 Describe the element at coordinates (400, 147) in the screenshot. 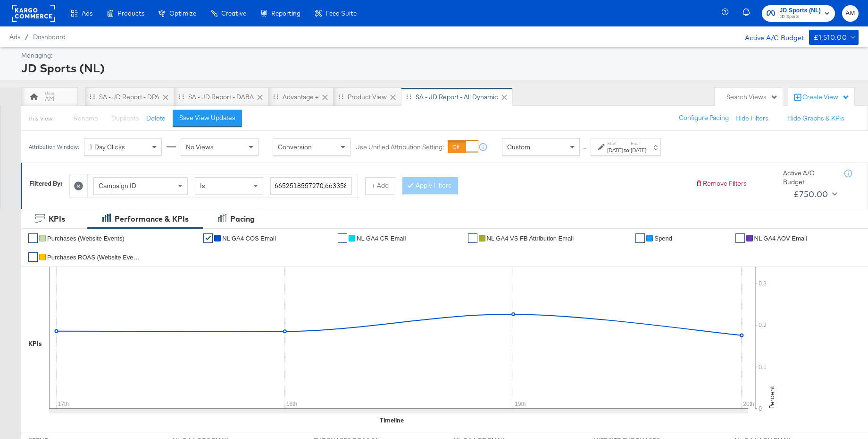

I see `label: Use Unified Attribution Setting:` at that location.